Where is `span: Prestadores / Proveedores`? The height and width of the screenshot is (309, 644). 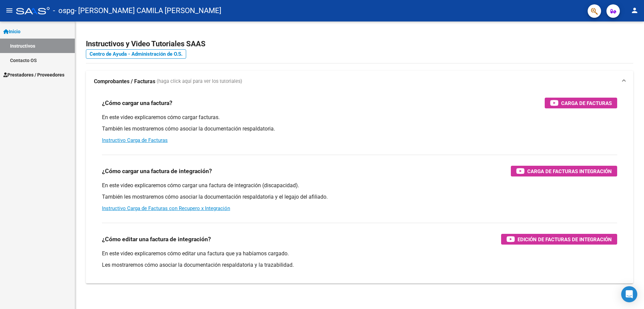
span: Prestadores / Proveedores is located at coordinates (34, 75).